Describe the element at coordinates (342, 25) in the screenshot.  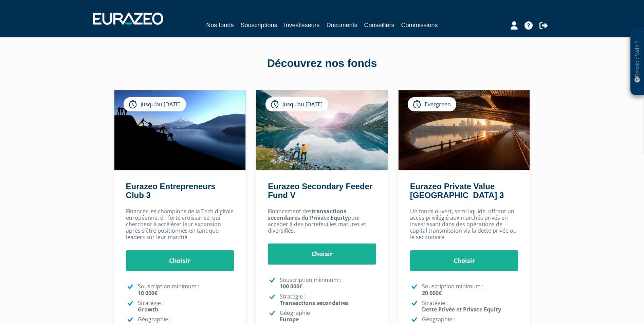
I see `a: Documents` at that location.